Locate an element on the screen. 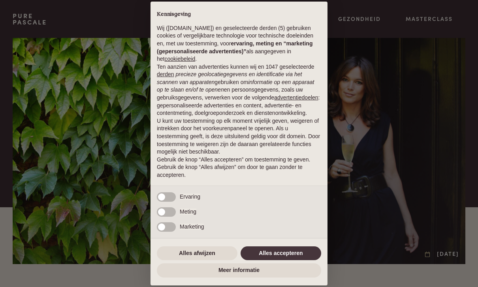 The image size is (478, 287). h2: Kennisgeving is located at coordinates (239, 15).